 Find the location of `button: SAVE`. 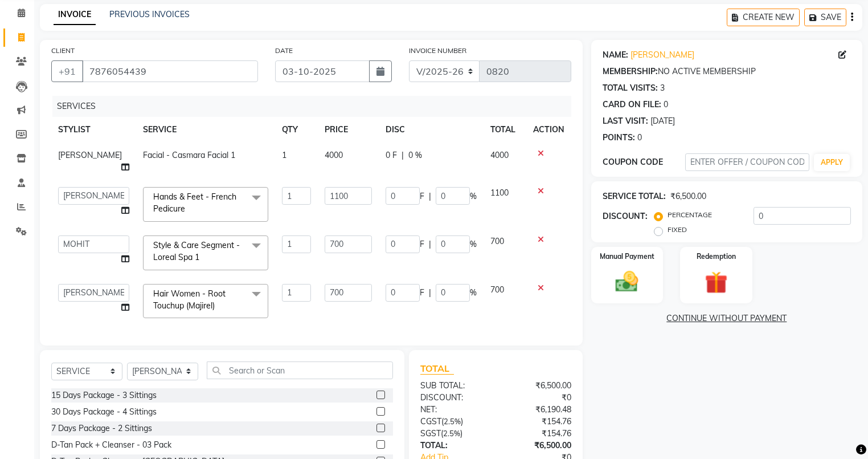

button: SAVE is located at coordinates (826, 17).